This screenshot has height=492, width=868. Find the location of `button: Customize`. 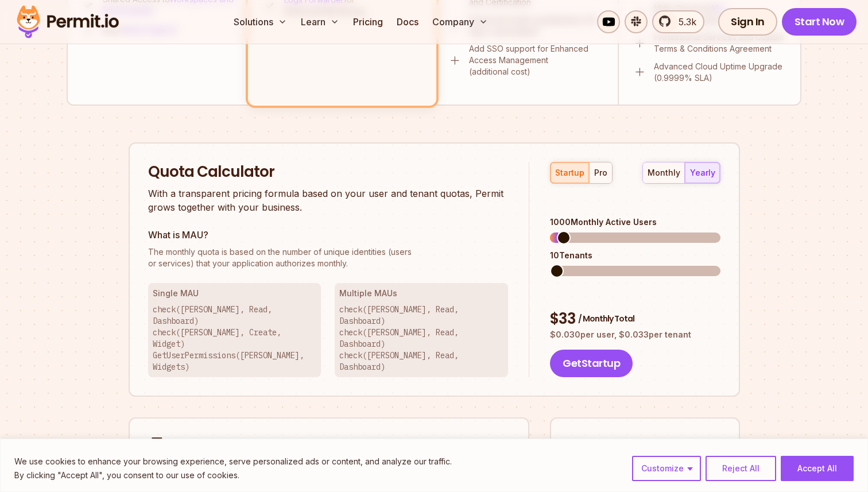

button: Customize is located at coordinates (666, 468).